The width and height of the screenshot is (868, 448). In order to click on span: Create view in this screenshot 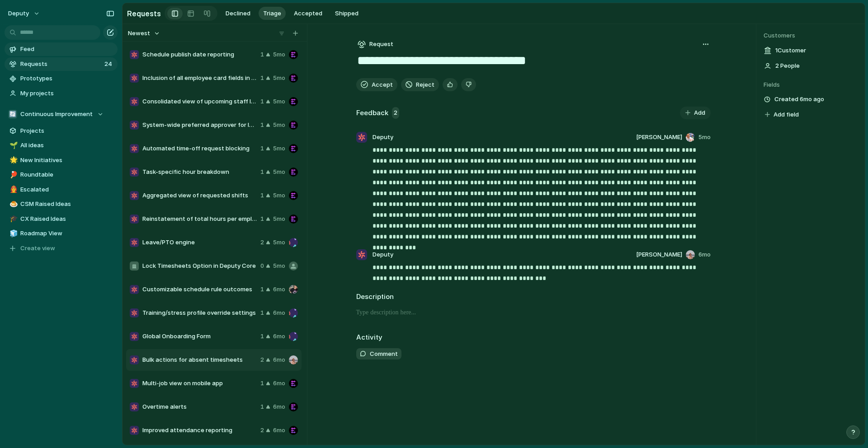, I will do `click(38, 248)`.